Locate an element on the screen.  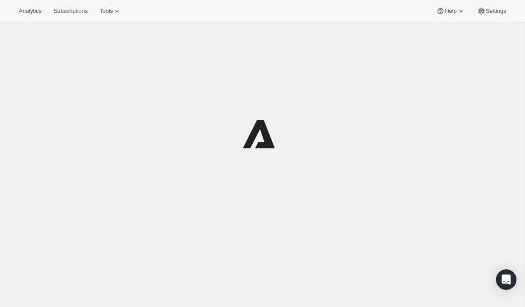
button: Tools is located at coordinates (110, 11).